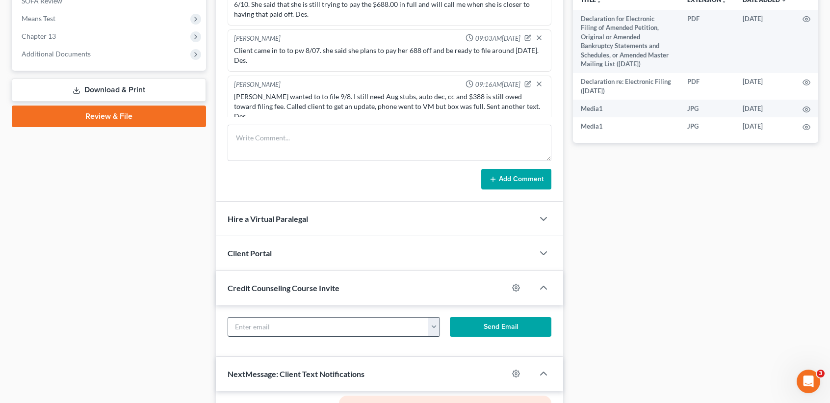  Describe the element at coordinates (109, 90) in the screenshot. I see `a: Download & Print` at that location.